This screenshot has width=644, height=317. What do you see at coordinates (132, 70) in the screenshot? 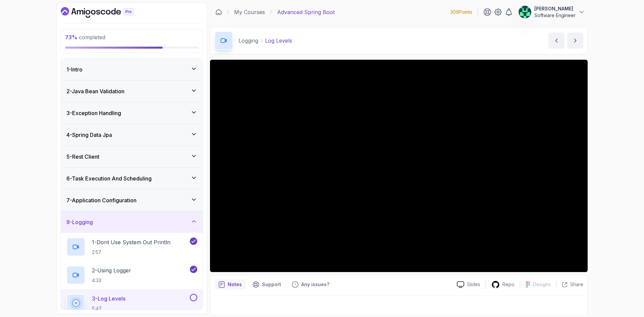
I see `button: 1-Intro` at bounding box center [132, 70].